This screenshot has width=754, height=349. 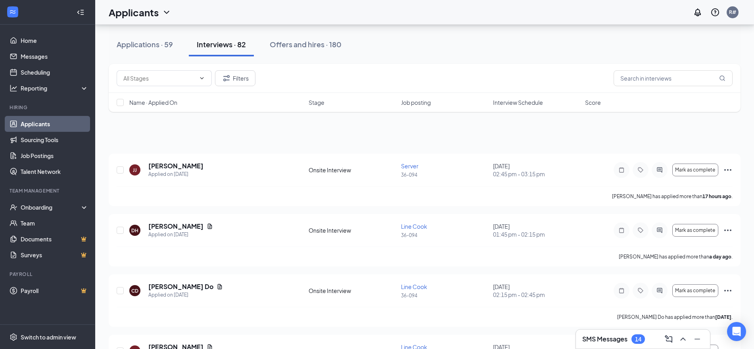 I want to click on svg: QuestionInfo, so click(x=715, y=12).